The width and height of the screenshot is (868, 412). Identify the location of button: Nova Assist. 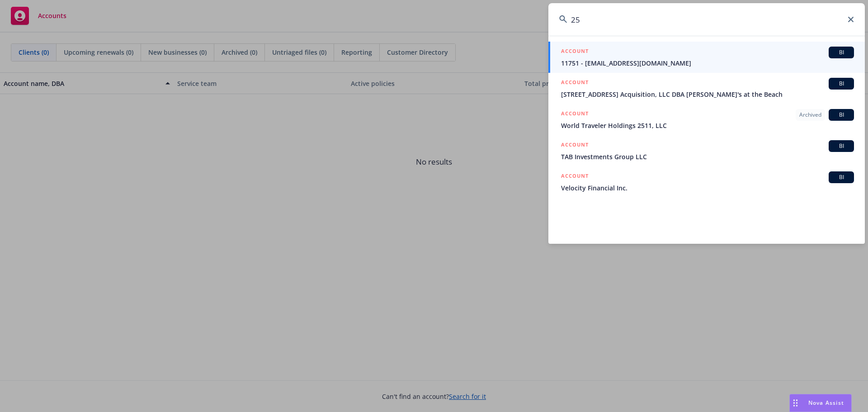
(820, 402).